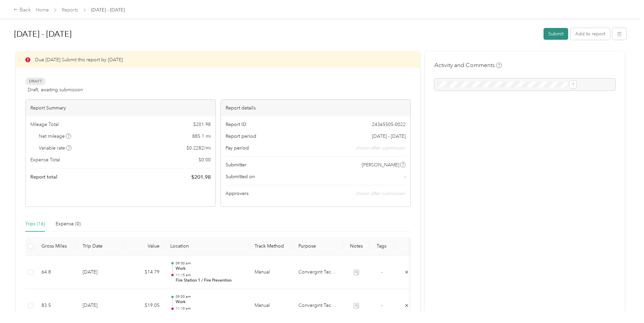 This screenshot has height=323, width=644. Describe the element at coordinates (204, 160) in the screenshot. I see `span: $ 0.00` at that location.